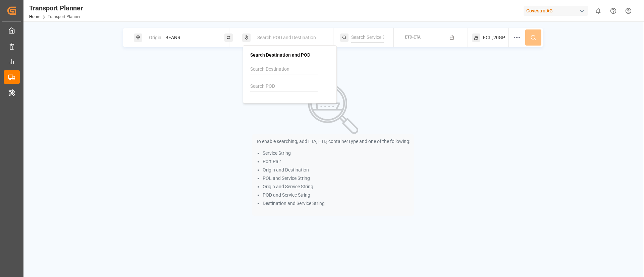 This screenshot has height=277, width=644. Describe the element at coordinates (337, 170) in the screenshot. I see `li: Origin and Destination` at that location.